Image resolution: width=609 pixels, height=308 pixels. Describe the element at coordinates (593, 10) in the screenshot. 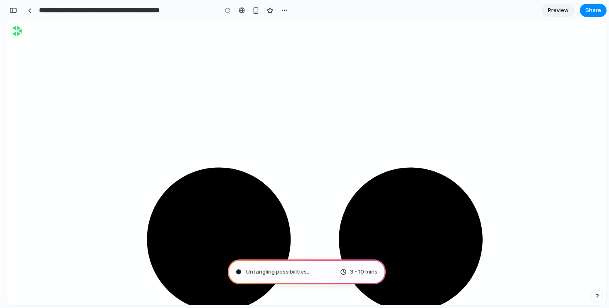

I see `span: Share` at that location.